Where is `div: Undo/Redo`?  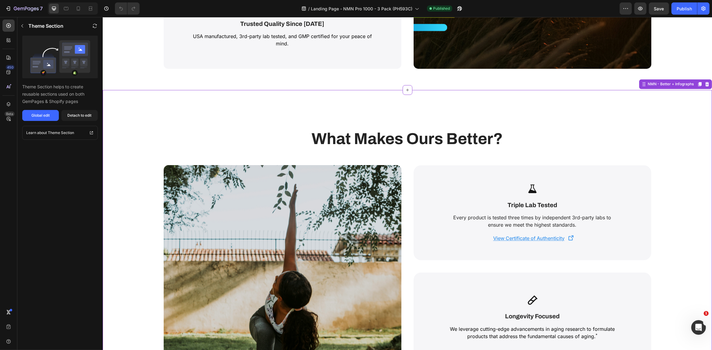
div: Undo/Redo is located at coordinates (127, 9).